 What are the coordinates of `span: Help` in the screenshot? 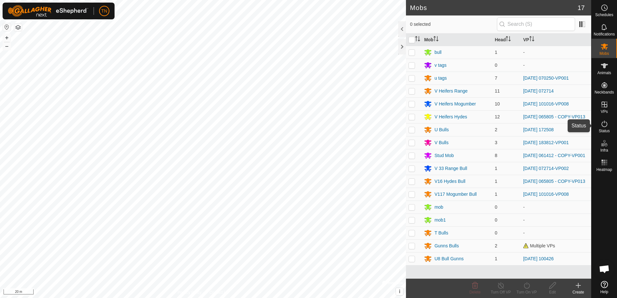 It's located at (604, 292).